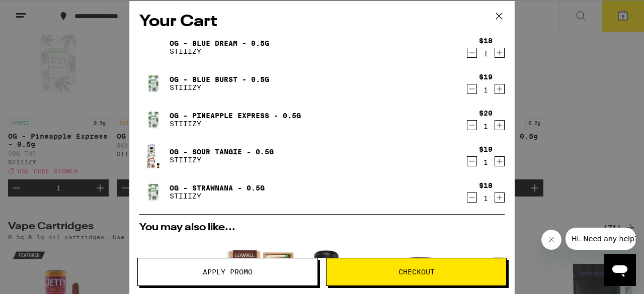 Image resolution: width=644 pixels, height=294 pixels. Describe the element at coordinates (39, 11) in the screenshot. I see `span: Hi. Need any help?` at that location.